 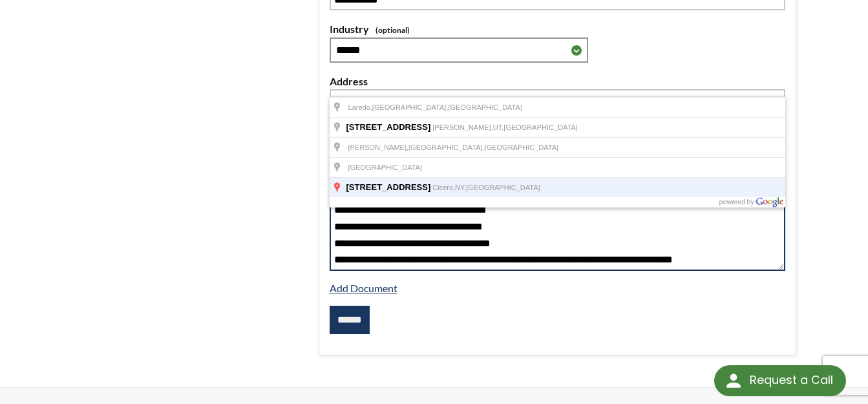 What do you see at coordinates (734, 381) in the screenshot?
I see `img: round button` at bounding box center [734, 381].